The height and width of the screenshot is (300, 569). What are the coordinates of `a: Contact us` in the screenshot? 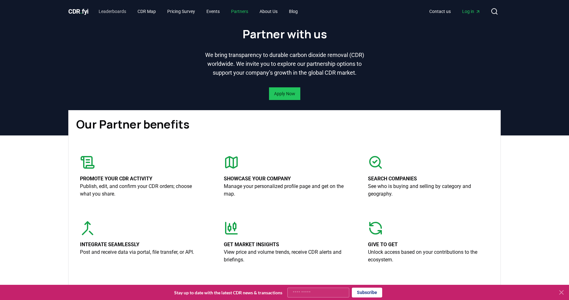 It's located at (440, 11).